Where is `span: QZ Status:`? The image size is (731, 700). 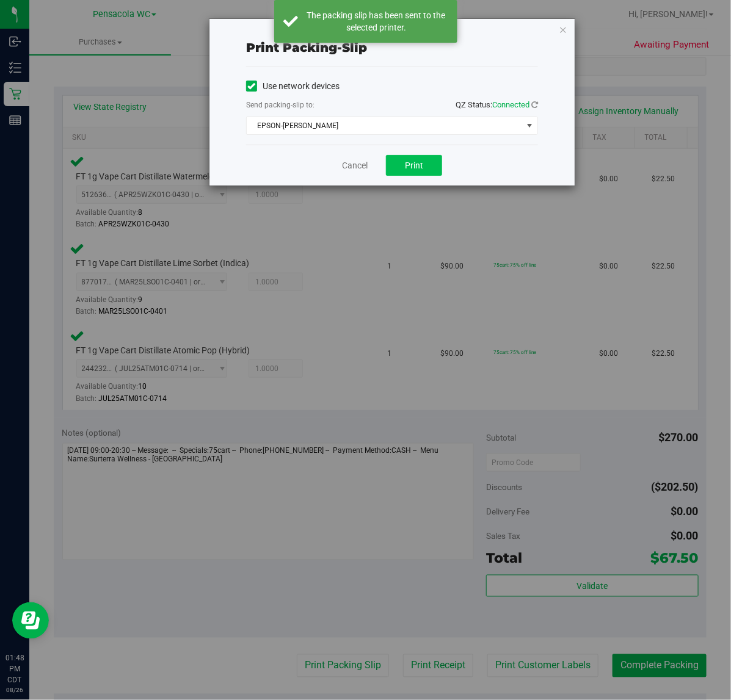
span: QZ Status: is located at coordinates (497, 104).